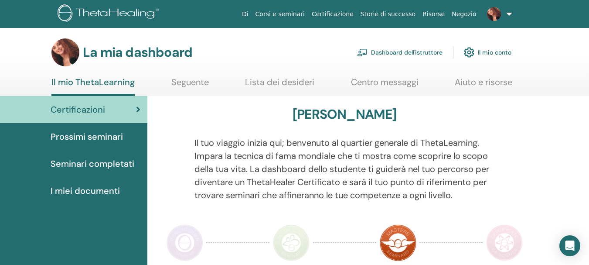 The height and width of the screenshot is (265, 589). What do you see at coordinates (190, 82) in the screenshot?
I see `font: Seguente` at bounding box center [190, 82].